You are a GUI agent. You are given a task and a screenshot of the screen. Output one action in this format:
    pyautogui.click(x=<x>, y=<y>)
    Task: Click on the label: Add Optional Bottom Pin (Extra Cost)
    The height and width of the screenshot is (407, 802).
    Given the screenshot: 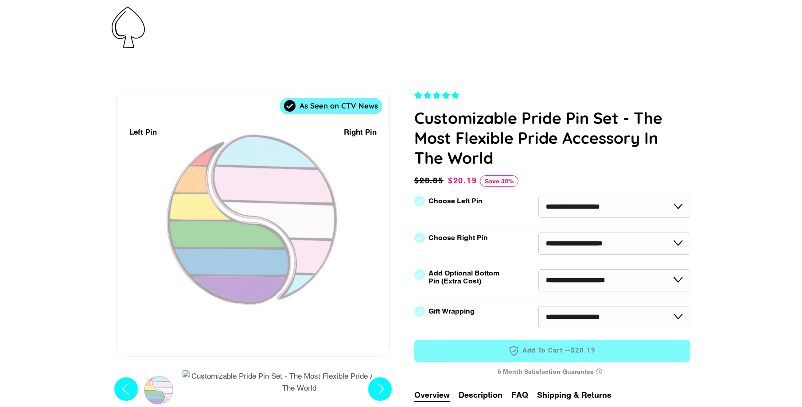 What is the action you would take?
    pyautogui.click(x=466, y=277)
    